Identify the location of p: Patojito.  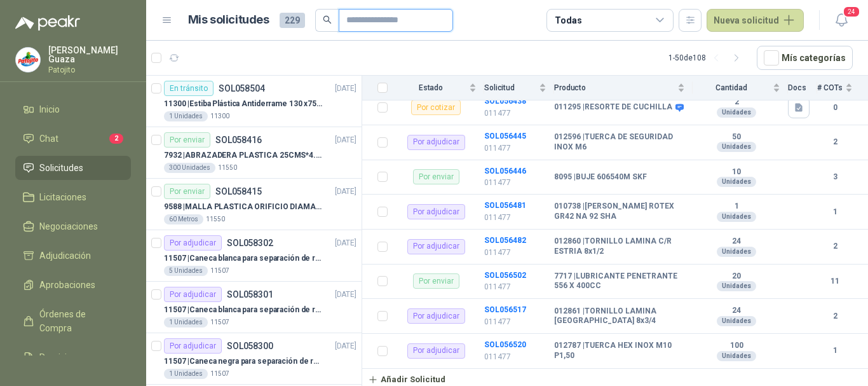
(90, 70).